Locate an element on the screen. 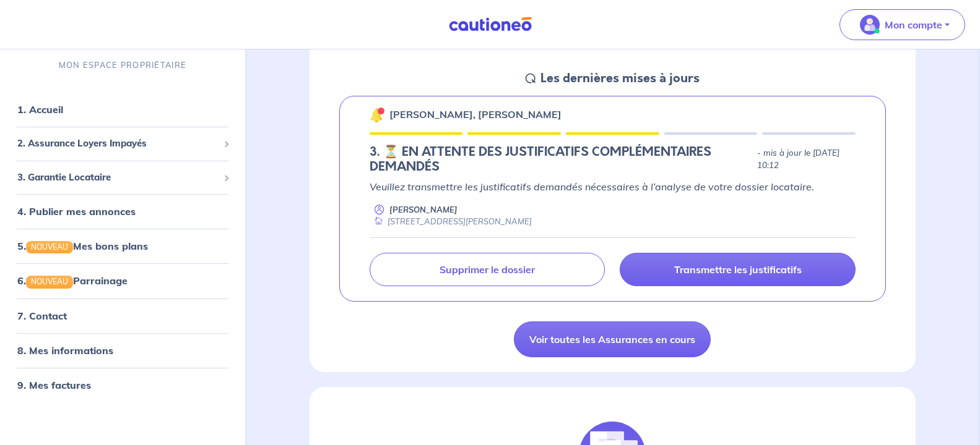 This screenshot has height=445, width=980. p: MON ESPACE PROPRIÉTAIRE is located at coordinates (123, 65).